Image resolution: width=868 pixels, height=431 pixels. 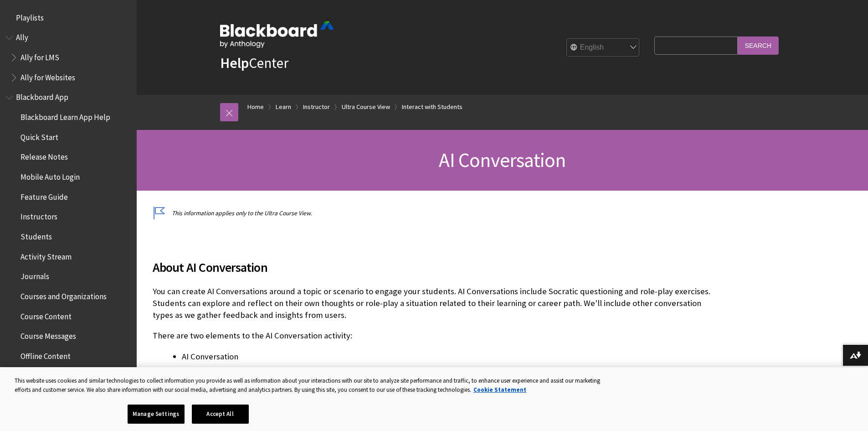 I want to click on strong: Help, so click(x=234, y=63).